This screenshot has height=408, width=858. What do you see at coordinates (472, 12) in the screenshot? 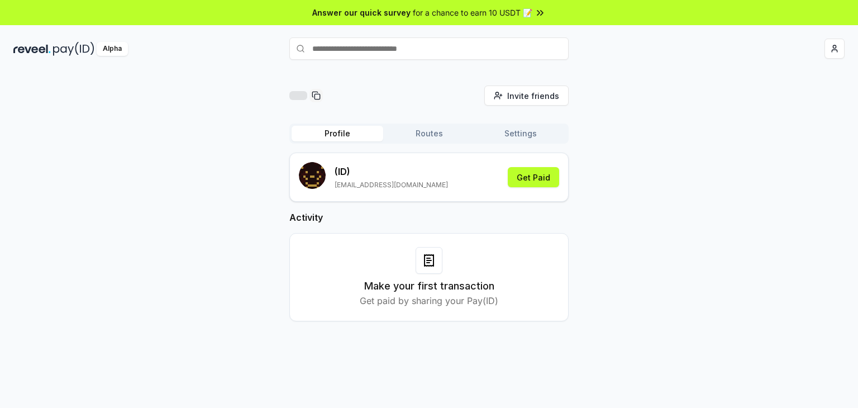
I see `span: for a chance to earn 10 USDT 📝` at bounding box center [472, 12].